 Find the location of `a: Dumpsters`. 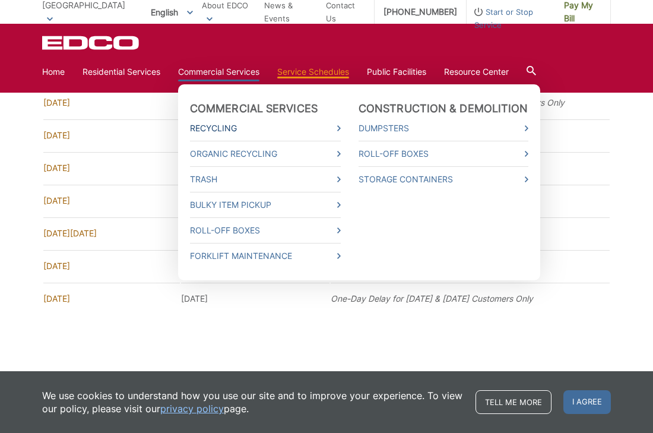

a: Dumpsters is located at coordinates (443, 128).